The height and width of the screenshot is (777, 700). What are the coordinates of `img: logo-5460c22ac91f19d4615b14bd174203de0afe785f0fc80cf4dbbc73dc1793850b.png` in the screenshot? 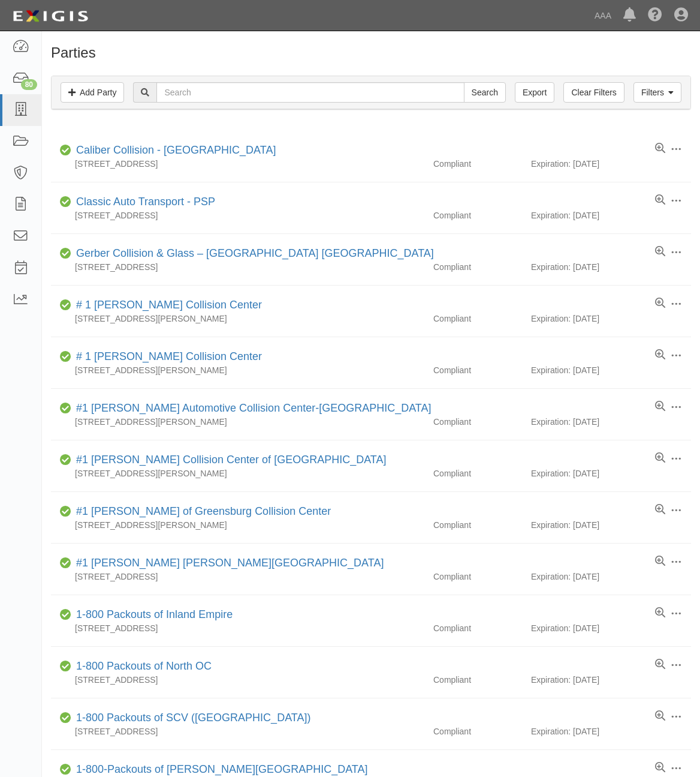 It's located at (50, 16).